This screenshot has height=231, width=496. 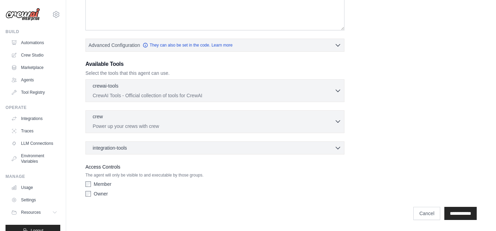 What do you see at coordinates (114, 45) in the screenshot?
I see `span: Advanced Configuration` at bounding box center [114, 45].